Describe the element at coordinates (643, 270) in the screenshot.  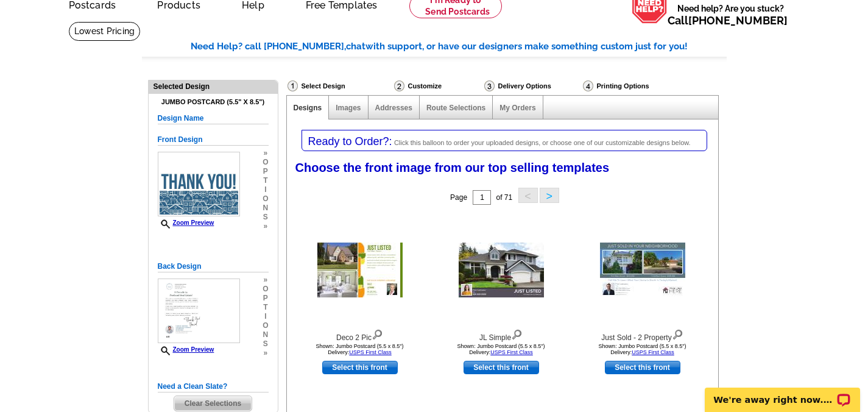
I see `img: Just Sold - 2 Property` at that location.